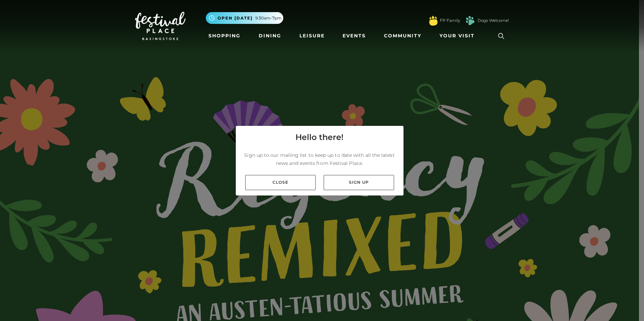  Describe the element at coordinates (320, 137) in the screenshot. I see `h4: Hello there!` at that location.